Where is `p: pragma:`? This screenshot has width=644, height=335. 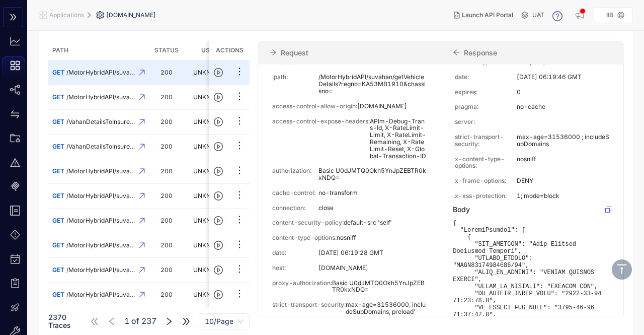 p: pragma: is located at coordinates (486, 107).